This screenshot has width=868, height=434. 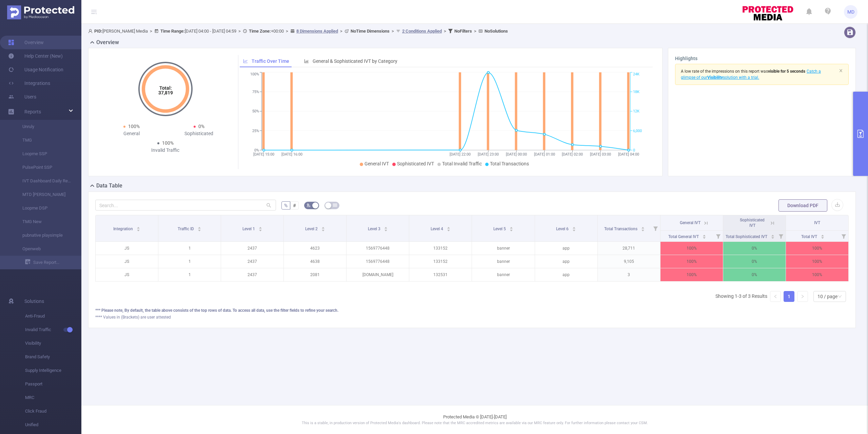 What do you see at coordinates (44, 127) in the screenshot?
I see `a: Unruly` at bounding box center [44, 127].